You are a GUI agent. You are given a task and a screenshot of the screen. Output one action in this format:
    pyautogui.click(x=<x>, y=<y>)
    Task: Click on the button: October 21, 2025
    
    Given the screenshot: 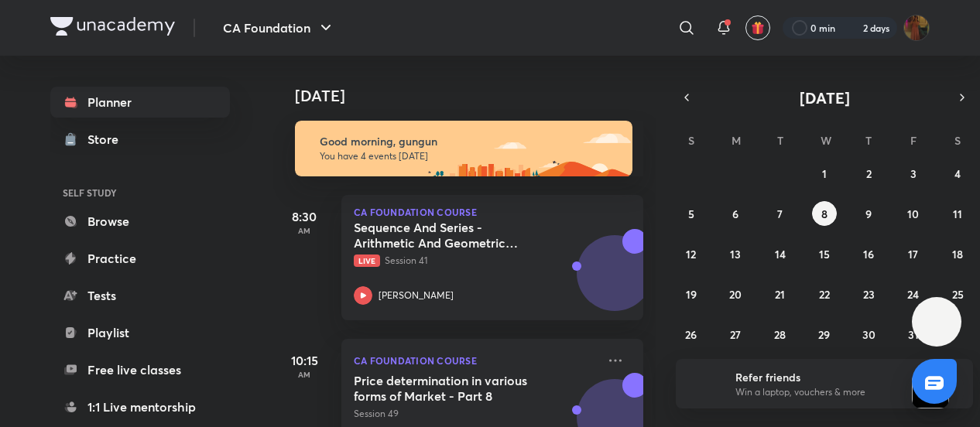 What is the action you would take?
    pyautogui.click(x=781, y=294)
    